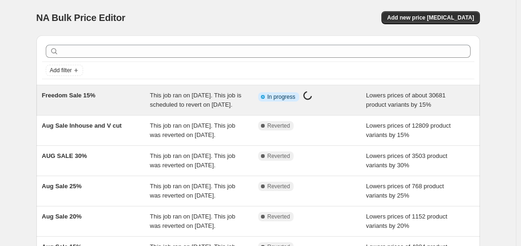 The image size is (521, 246). What do you see at coordinates (408, 130) in the screenshot?
I see `span: Lowers prices of 12809 product variants by 15%` at bounding box center [408, 130].